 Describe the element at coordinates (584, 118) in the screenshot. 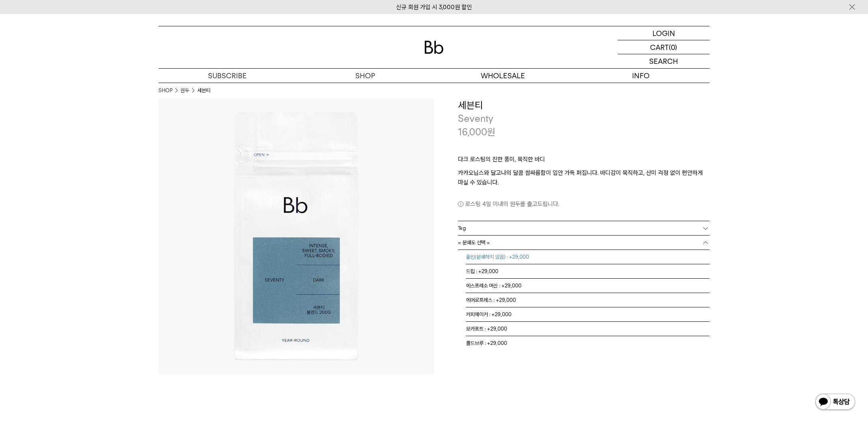

I see `p: Seventy` at that location.